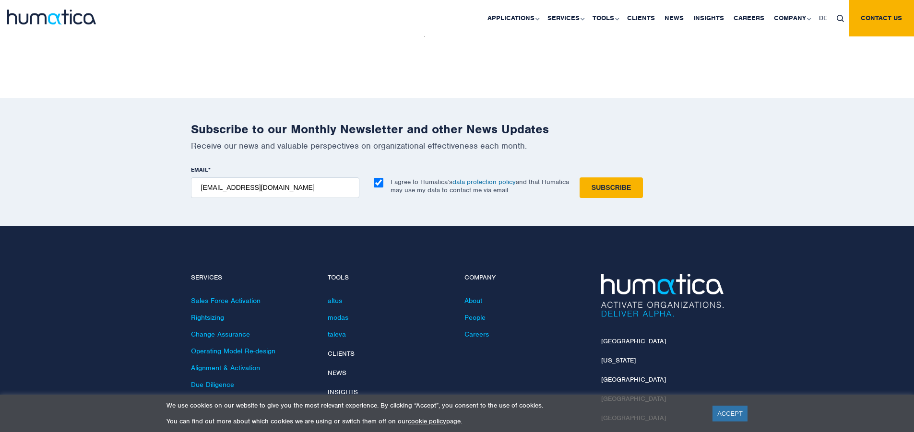 This screenshot has width=914, height=432. What do you see at coordinates (477, 334) in the screenshot?
I see `a: Careers` at bounding box center [477, 334].